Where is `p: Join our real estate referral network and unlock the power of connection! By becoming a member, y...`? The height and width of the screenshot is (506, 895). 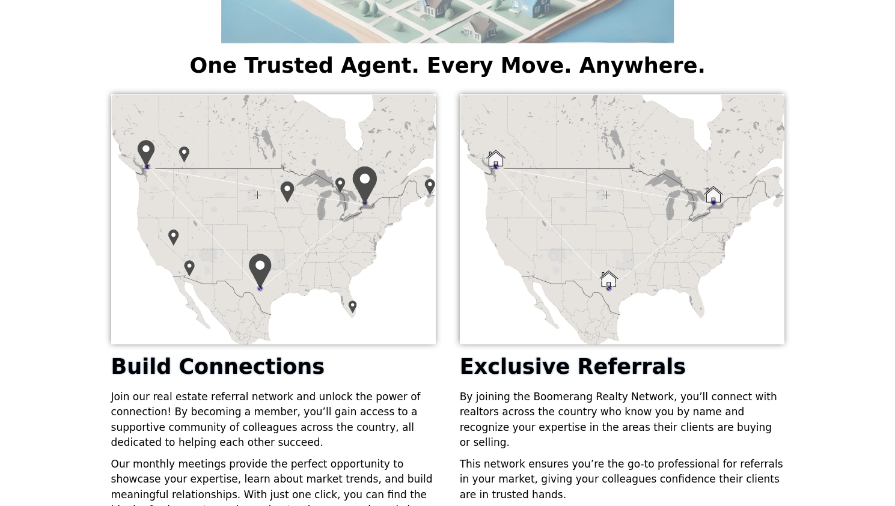
p: Join our real estate referral network and unlock the power of connection! By becoming a member, y... is located at coordinates (273, 420).